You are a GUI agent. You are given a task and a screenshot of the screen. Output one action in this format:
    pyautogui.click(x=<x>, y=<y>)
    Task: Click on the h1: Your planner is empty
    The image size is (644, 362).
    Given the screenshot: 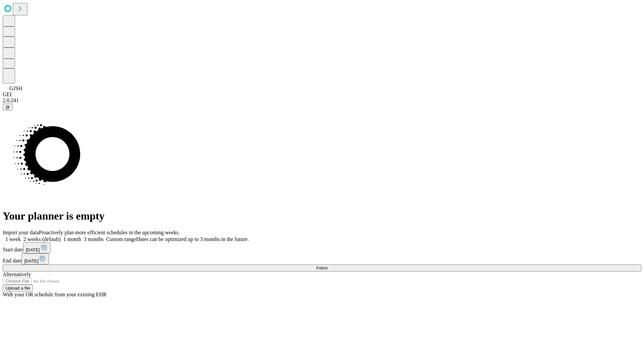 What is the action you would take?
    pyautogui.click(x=322, y=216)
    